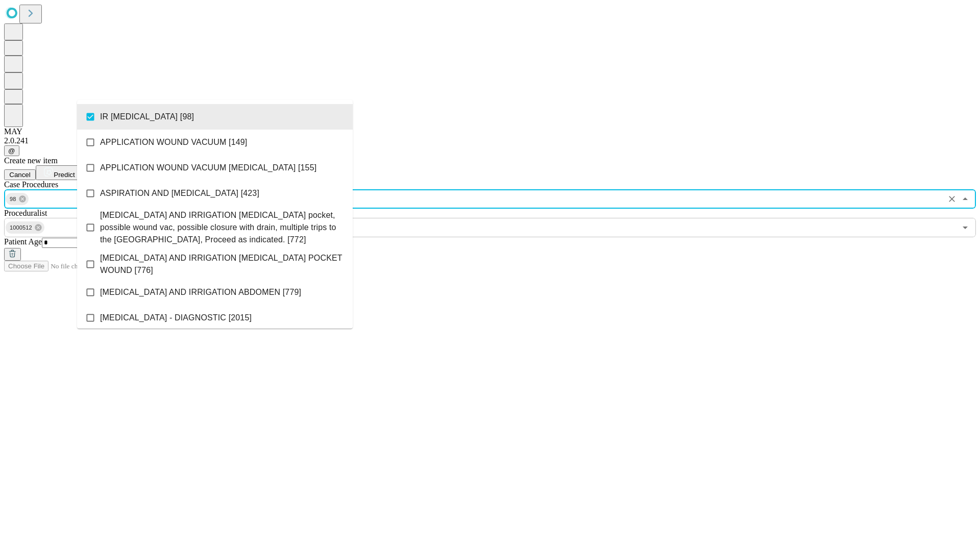 Image resolution: width=980 pixels, height=551 pixels. Describe the element at coordinates (20, 174) in the screenshot. I see `button: Cancel` at that location.